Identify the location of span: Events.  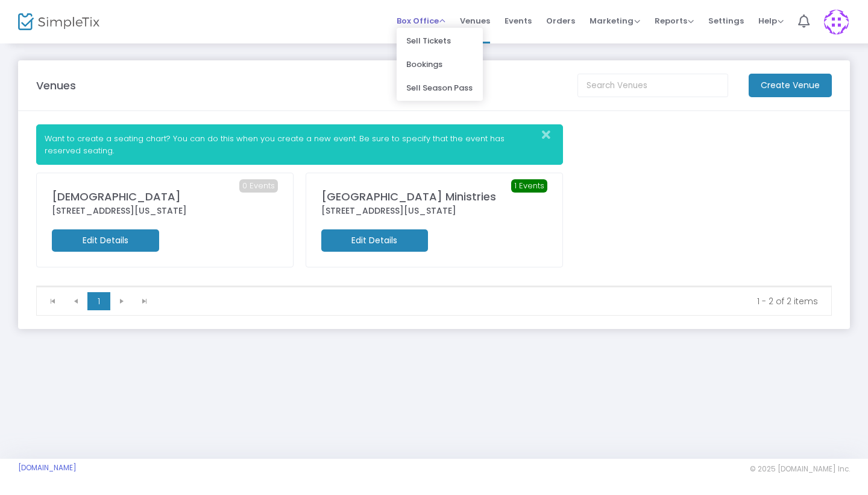
(518, 21).